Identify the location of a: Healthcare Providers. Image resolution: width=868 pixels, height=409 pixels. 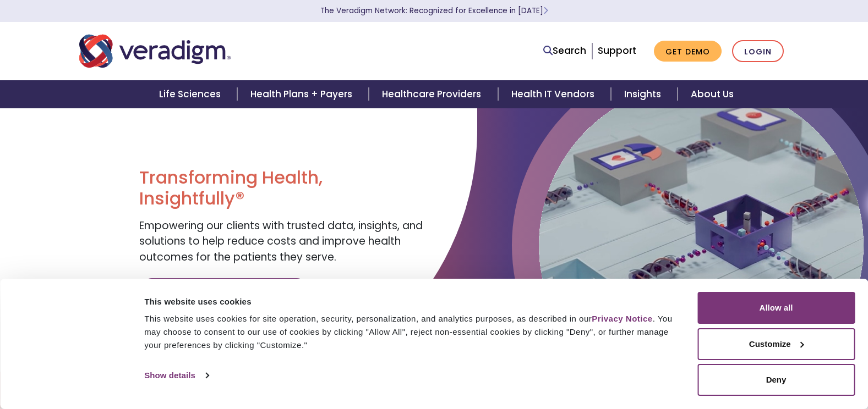
(433, 94).